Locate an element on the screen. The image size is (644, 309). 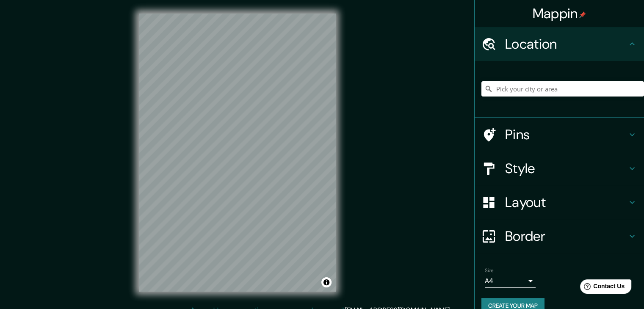
div: Pins is located at coordinates (559, 135).